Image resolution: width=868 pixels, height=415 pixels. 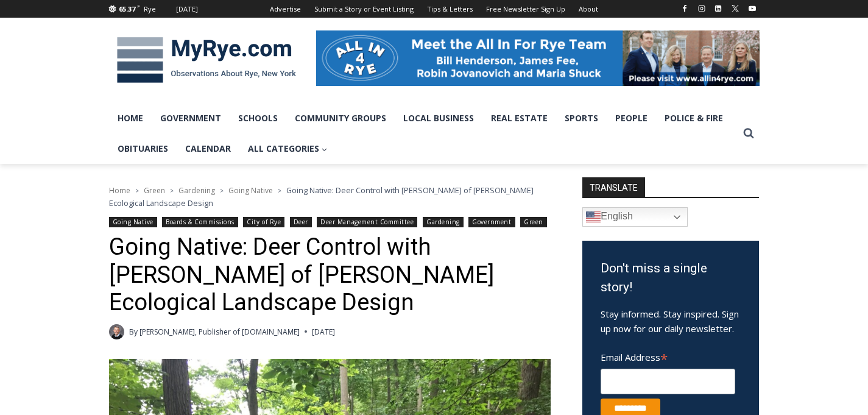 What do you see at coordinates (693, 118) in the screenshot?
I see `a: Police & Fire` at bounding box center [693, 118].